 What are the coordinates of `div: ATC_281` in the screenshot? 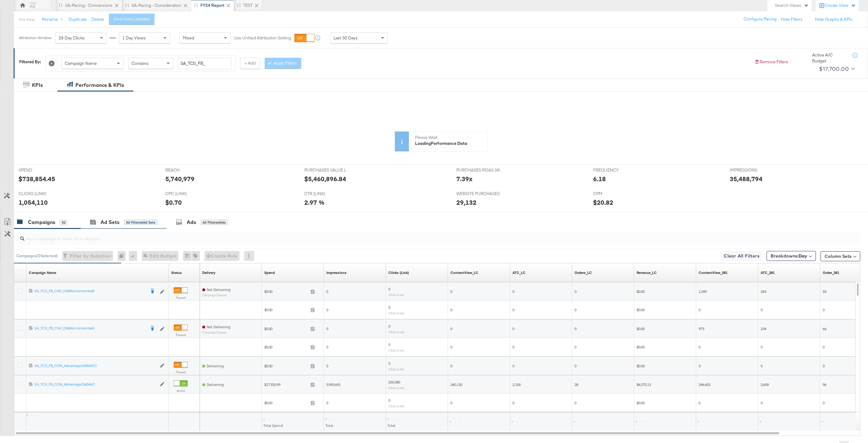 It's located at (768, 273).